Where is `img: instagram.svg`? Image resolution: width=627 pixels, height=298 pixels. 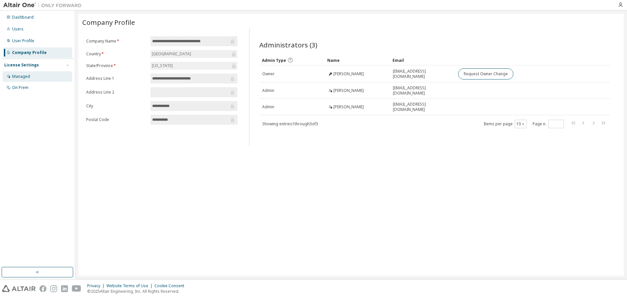
img: instagram.svg is located at coordinates (54, 288).